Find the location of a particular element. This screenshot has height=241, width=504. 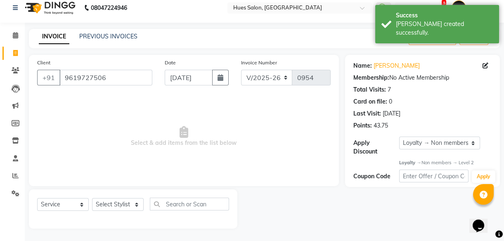

div: Total Visits: is located at coordinates (369, 89).